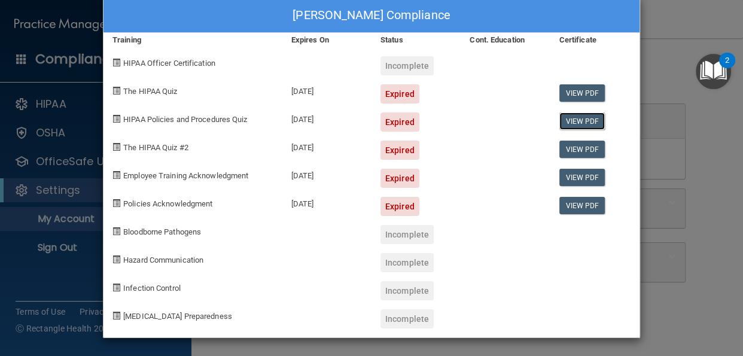  I want to click on span: Employee Training Acknowledgment, so click(186, 175).